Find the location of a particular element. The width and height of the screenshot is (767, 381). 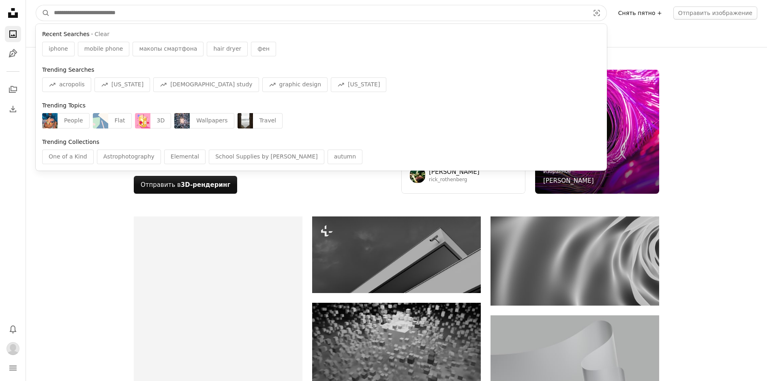

img: photo-1758648996316-87e3b12f1482 is located at coordinates (245, 121).